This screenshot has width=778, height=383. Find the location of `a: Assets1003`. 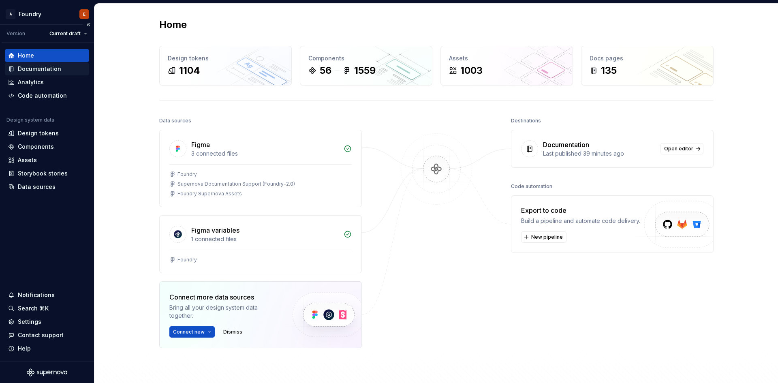

a: Assets1003 is located at coordinates (506, 66).